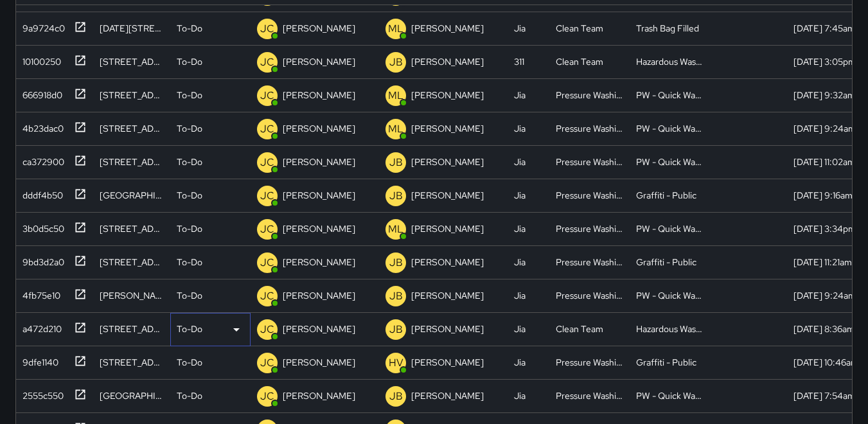 Image resolution: width=868 pixels, height=424 pixels. What do you see at coordinates (40, 193) in the screenshot?
I see `div: dddf4b50` at bounding box center [40, 193].